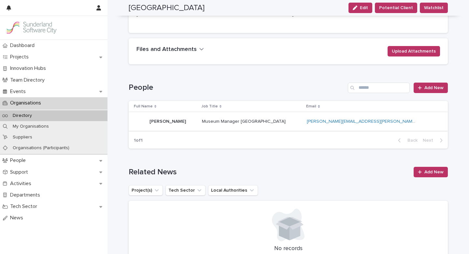  Describe the element at coordinates (411, 140) in the screenshot. I see `span: Back` at that location.